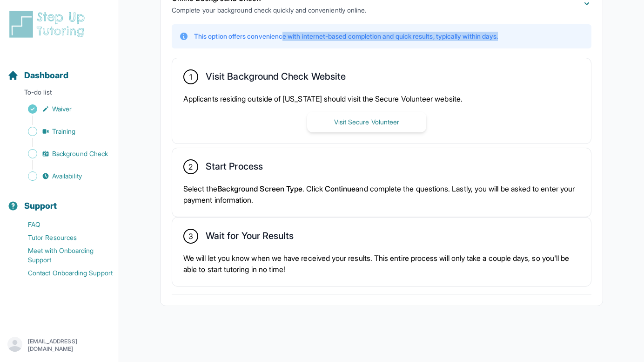  What do you see at coordinates (37, 76) in the screenshot?
I see `a: Dashboard` at bounding box center [37, 76].